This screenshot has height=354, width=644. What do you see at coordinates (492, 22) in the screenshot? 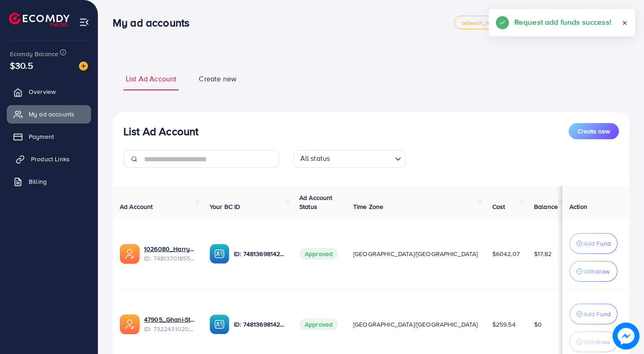
I see `a: adreach_new_package` at bounding box center [492, 22].